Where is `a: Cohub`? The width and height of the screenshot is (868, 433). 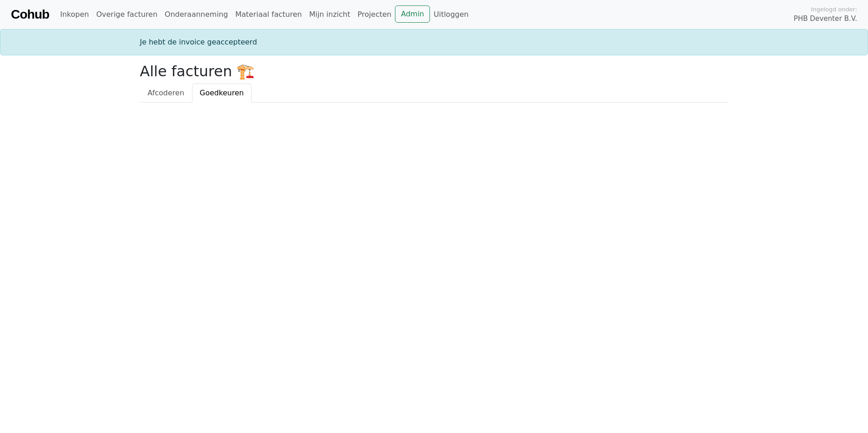
a: Cohub is located at coordinates (30, 15).